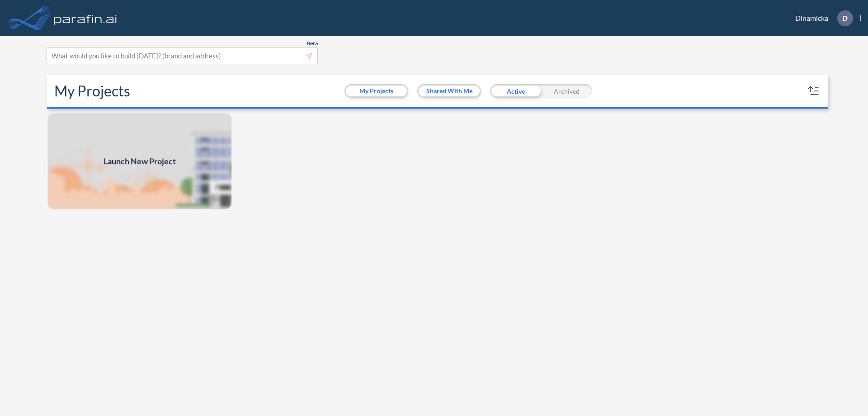 This screenshot has height=416, width=868. I want to click on span: Launch New Project, so click(139, 161).